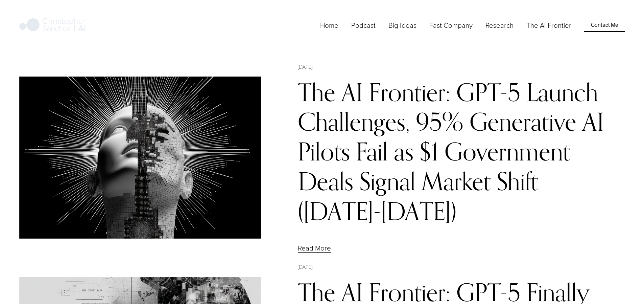 The width and height of the screenshot is (644, 304). What do you see at coordinates (451, 151) in the screenshot?
I see `a: The AI Frontier: GPT-5 Launch Challenges, 95% Generative AI Pilots Fail as $1 Government Deals Si...` at bounding box center [451, 151].